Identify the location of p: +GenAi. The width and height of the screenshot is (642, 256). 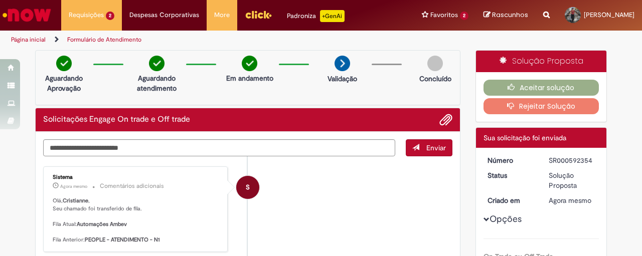
(332, 16).